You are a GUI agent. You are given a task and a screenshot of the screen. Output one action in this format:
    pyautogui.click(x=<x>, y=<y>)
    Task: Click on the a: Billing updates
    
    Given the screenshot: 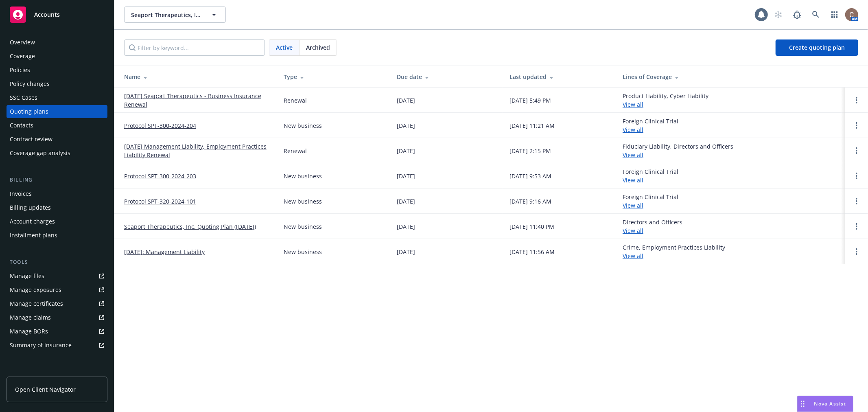 What is the action you would take?
    pyautogui.click(x=57, y=207)
    